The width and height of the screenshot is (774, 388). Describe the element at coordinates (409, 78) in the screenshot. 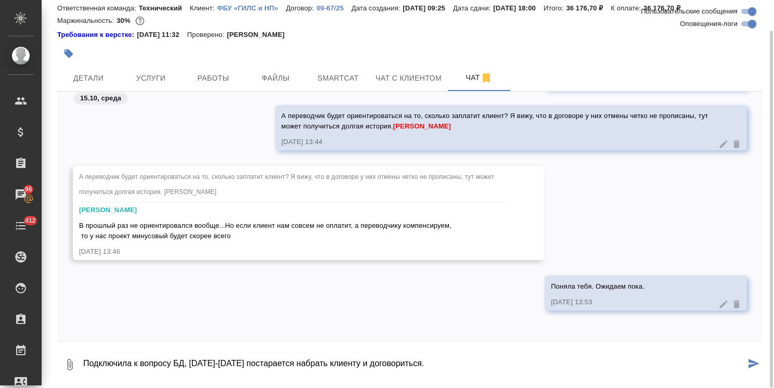

I see `span: Чат с клиентом` at that location.